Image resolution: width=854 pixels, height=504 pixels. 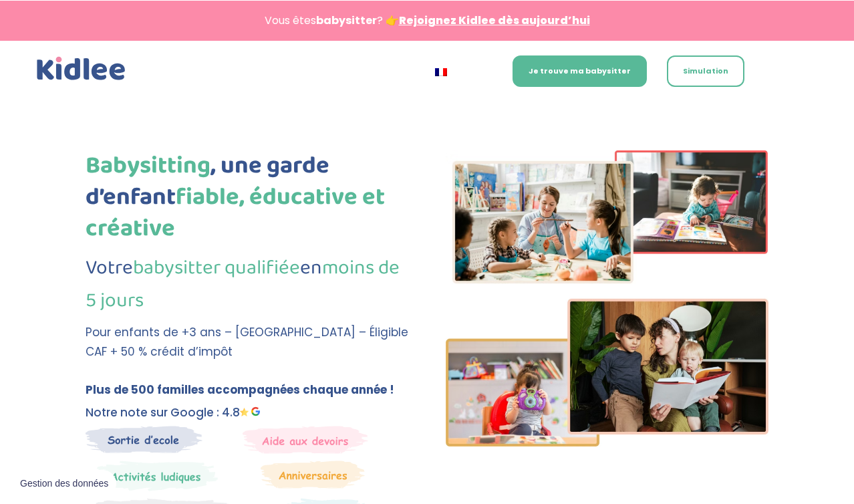 I want to click on a: Simulation, so click(x=706, y=71).